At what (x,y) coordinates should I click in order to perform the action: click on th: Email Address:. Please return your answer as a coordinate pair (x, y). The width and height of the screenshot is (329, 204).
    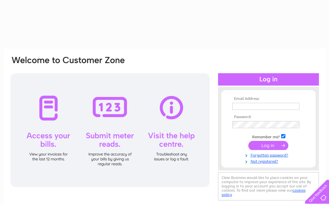
    Looking at the image, I should click on (269, 99).